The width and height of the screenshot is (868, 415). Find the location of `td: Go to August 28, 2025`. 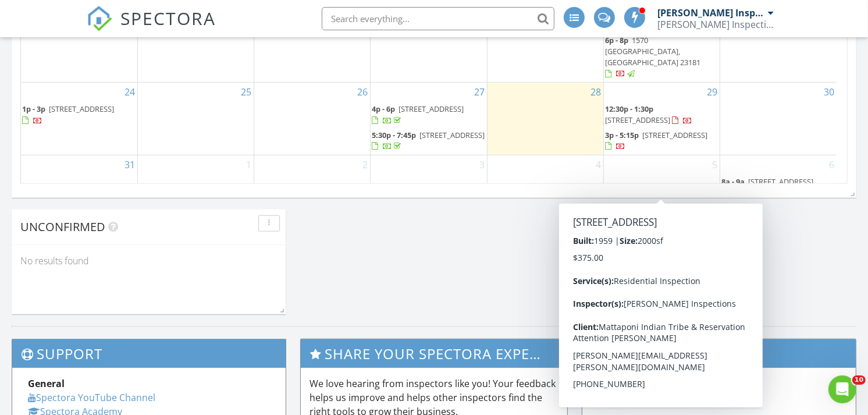

td: Go to August 28, 2025 is located at coordinates (545, 119).